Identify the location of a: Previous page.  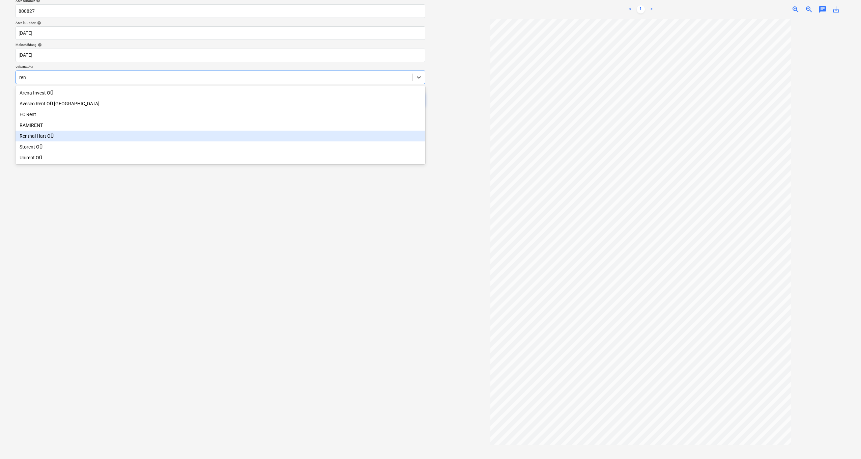
(630, 9).